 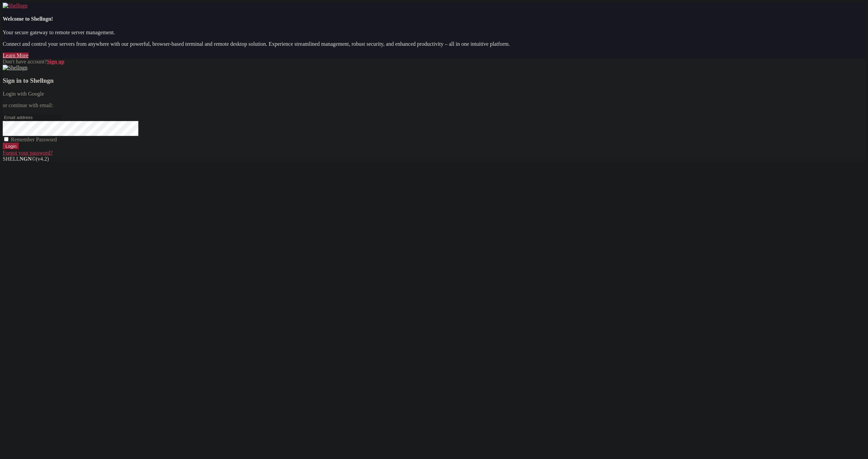 What do you see at coordinates (434, 33) in the screenshot?
I see `p: Your secure gateway to remote server management.` at bounding box center [434, 33].